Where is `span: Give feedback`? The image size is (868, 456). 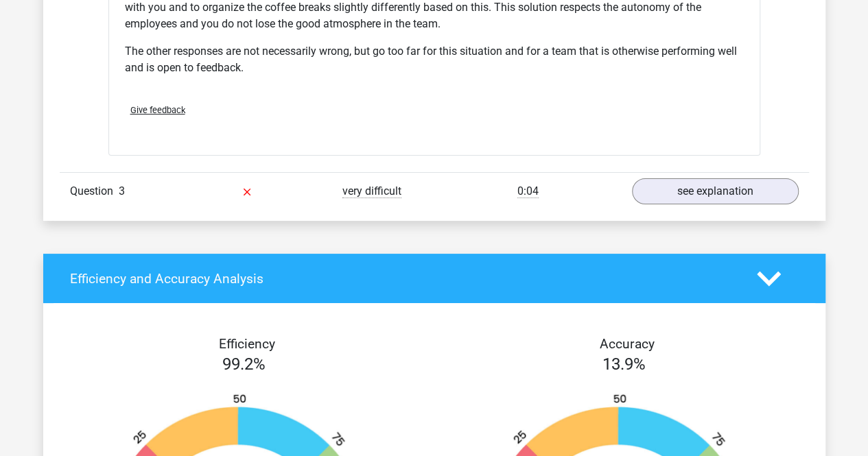
span: Give feedback is located at coordinates (158, 110).